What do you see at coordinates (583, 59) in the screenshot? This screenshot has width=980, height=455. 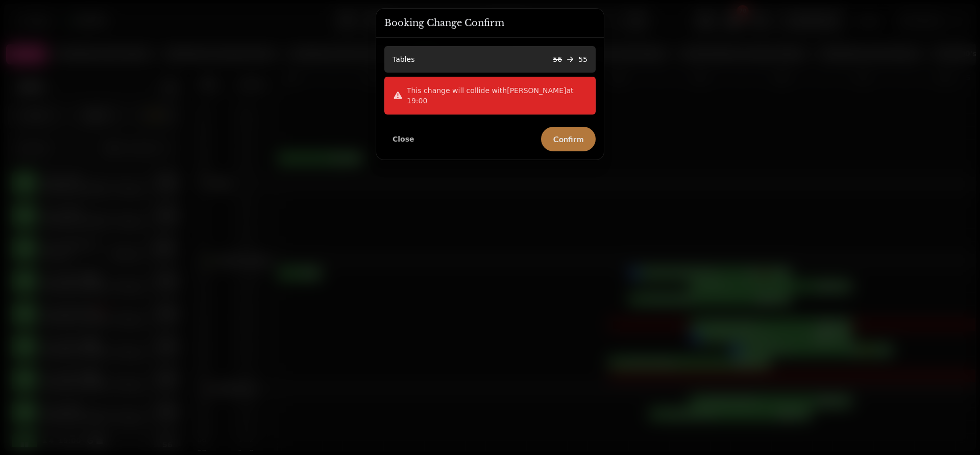 I see `p: 55` at bounding box center [583, 59].